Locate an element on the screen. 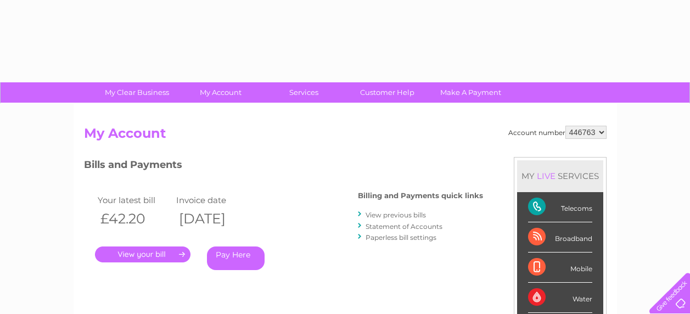  a: Customer Help is located at coordinates (387, 92).